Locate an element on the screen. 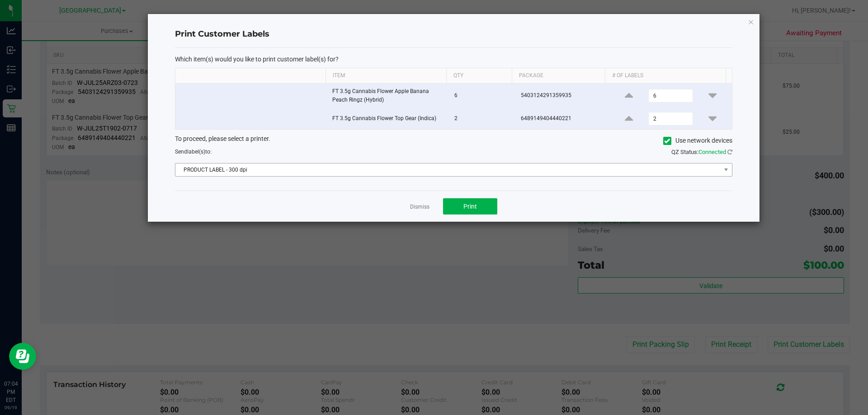 This screenshot has height=415, width=868. span: QZ Status: is located at coordinates (702, 152).